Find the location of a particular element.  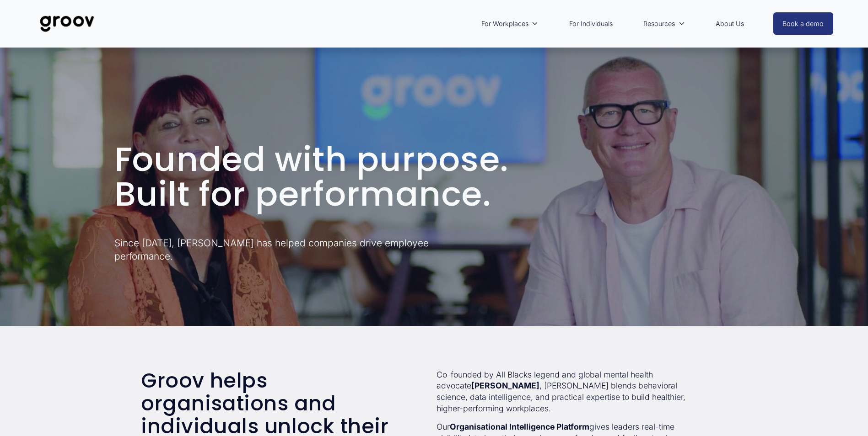

img: Groov | Unlock Human Potential at Work and in Life is located at coordinates (67, 24).